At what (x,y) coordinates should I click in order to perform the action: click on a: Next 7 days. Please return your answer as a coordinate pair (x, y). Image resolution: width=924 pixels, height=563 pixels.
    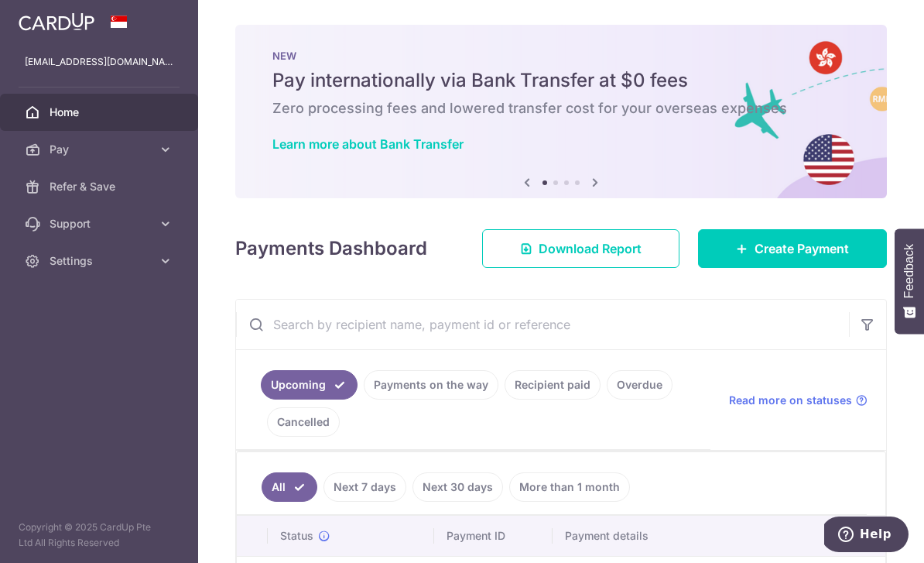
    Looking at the image, I should click on (365, 487).